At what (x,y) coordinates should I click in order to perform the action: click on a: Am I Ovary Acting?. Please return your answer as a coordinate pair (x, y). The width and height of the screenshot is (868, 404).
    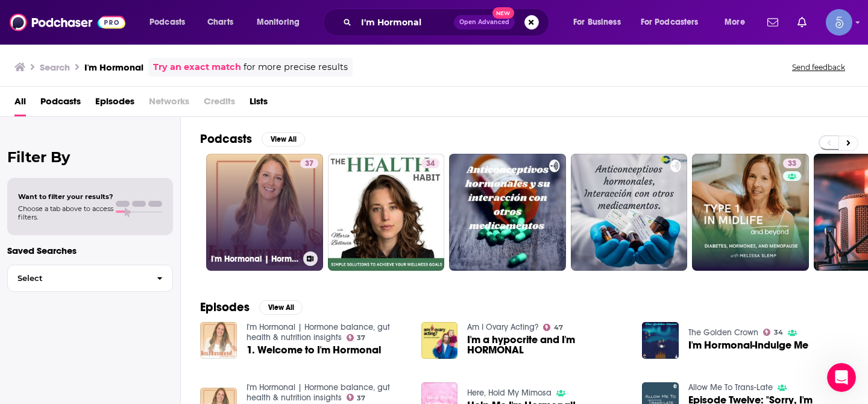
    Looking at the image, I should click on (503, 327).